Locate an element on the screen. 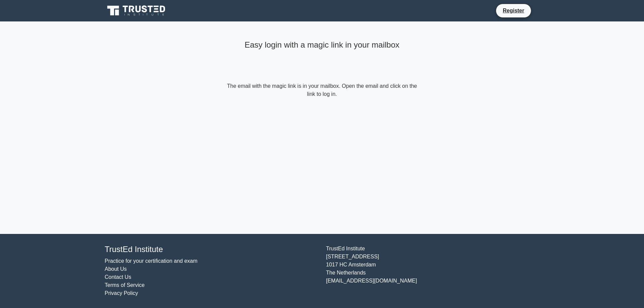  h4: Easy login with a magic link in your mailbox is located at coordinates (322, 45).